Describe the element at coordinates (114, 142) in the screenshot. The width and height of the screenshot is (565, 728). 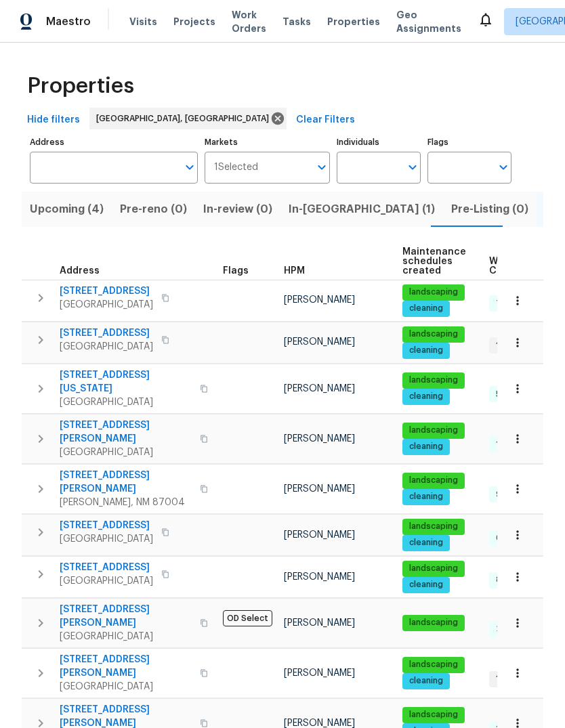
I see `label: Address` at that location.